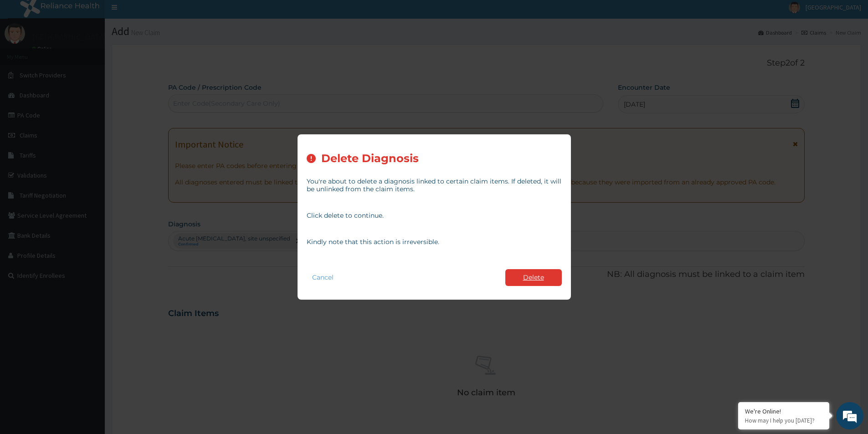  I want to click on img: d_794563401_company_1708531726252_794563401, so click(27, 57).